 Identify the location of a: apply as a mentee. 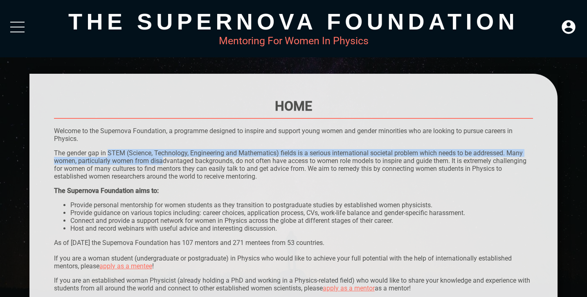
(126, 266).